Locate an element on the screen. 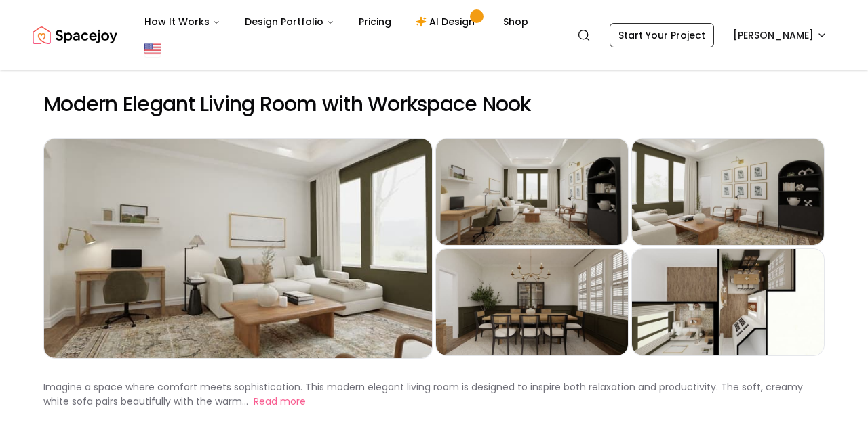 The image size is (868, 425). p: Imagine a space where comfort meets sophistication. This modern elegant living room is designed t... is located at coordinates (423, 394).